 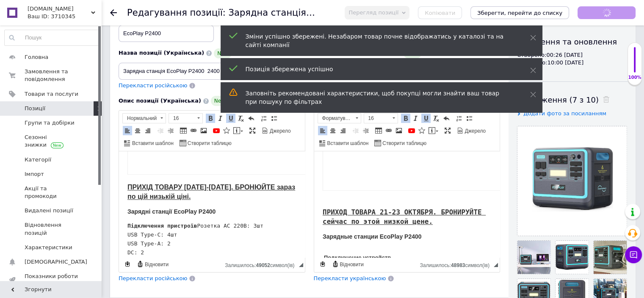 What do you see at coordinates (93, 101) in the screenshot?
I see `pre: Перекладений текст` at bounding box center [93, 101].